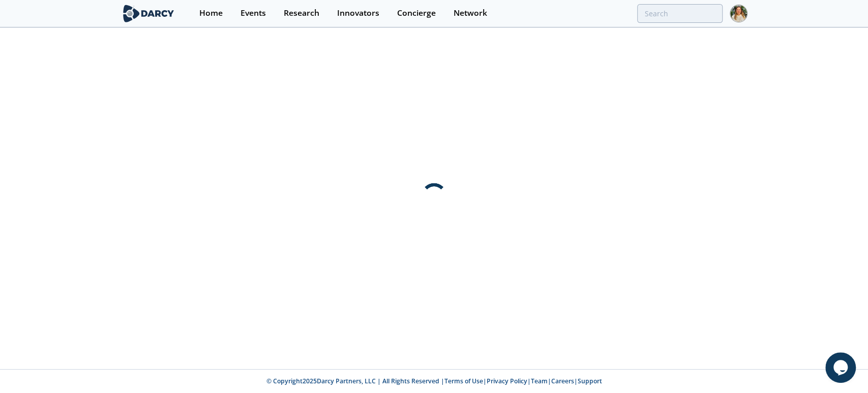 The image size is (868, 393). I want to click on input: Advanced Search, so click(680, 13).